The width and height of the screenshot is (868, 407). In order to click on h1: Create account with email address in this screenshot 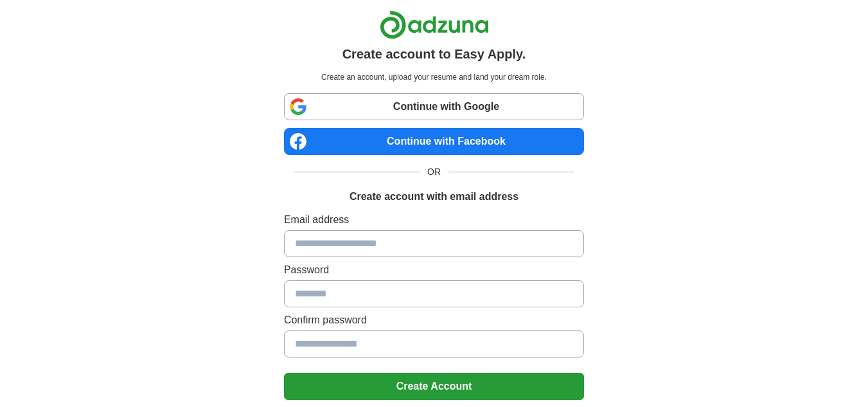, I will do `click(434, 197)`.